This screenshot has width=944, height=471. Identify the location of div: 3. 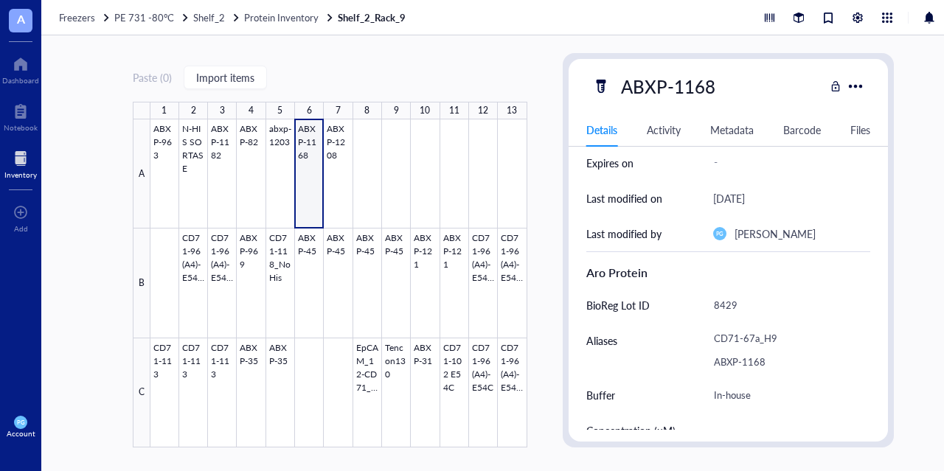
(222, 111).